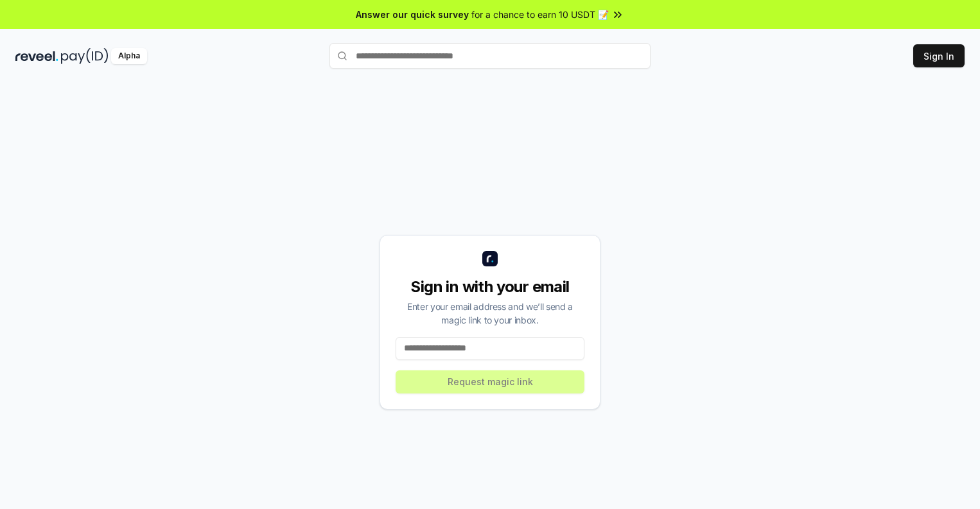 The width and height of the screenshot is (980, 509). What do you see at coordinates (85, 56) in the screenshot?
I see `img: pay_id` at bounding box center [85, 56].